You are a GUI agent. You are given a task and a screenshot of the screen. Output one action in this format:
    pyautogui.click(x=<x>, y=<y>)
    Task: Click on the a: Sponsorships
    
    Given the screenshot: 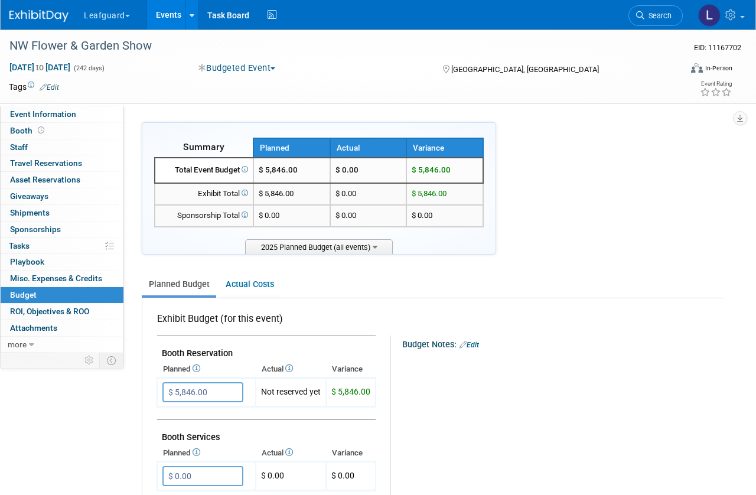 What is the action you would take?
    pyautogui.click(x=62, y=229)
    